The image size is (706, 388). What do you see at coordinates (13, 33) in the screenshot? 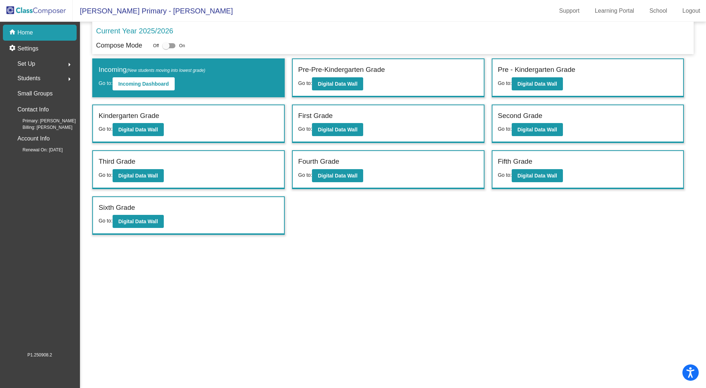
I see `mat-icon: home` at bounding box center [13, 33].